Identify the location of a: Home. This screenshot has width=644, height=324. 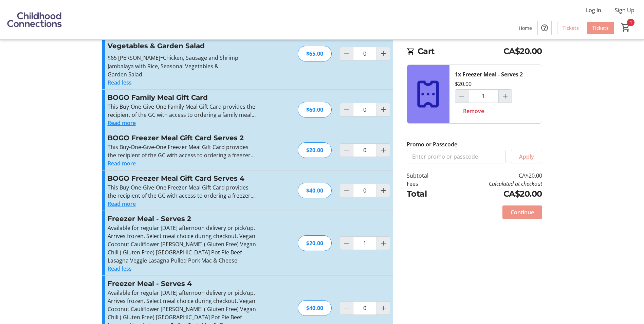
(525, 28).